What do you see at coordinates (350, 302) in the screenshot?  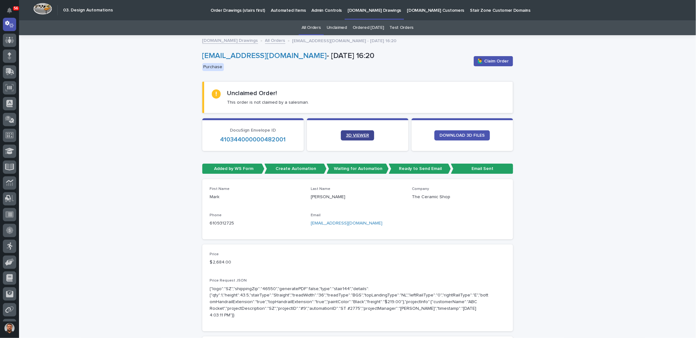 I see `p: {"logo":"SZ","shippingZip":"46550","generatePDF":false,"type":"stair144","details":{"qty":1,"heig...` at bounding box center [350, 302].